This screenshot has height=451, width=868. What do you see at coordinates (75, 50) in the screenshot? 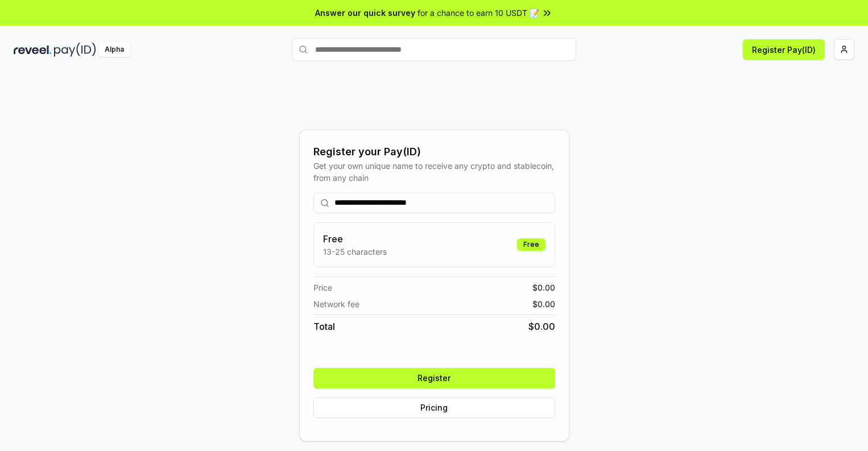
I see `img: pay_id` at bounding box center [75, 50].